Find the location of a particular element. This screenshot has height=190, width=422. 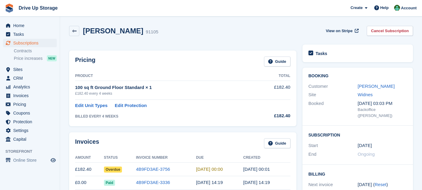

span: View on Stripe is located at coordinates (339, 31).